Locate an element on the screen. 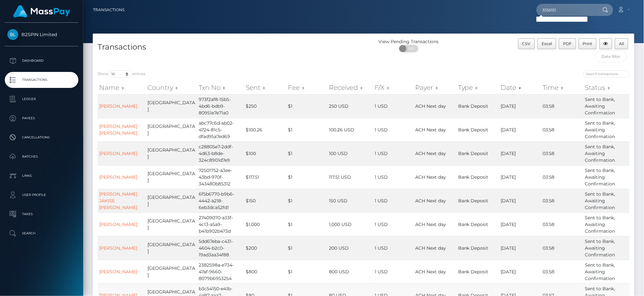 This screenshot has height=296, width=644. a: Batches is located at coordinates (42, 157).